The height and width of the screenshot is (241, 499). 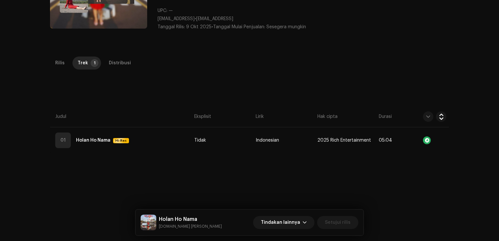 I want to click on span: 05:04, so click(x=385, y=140).